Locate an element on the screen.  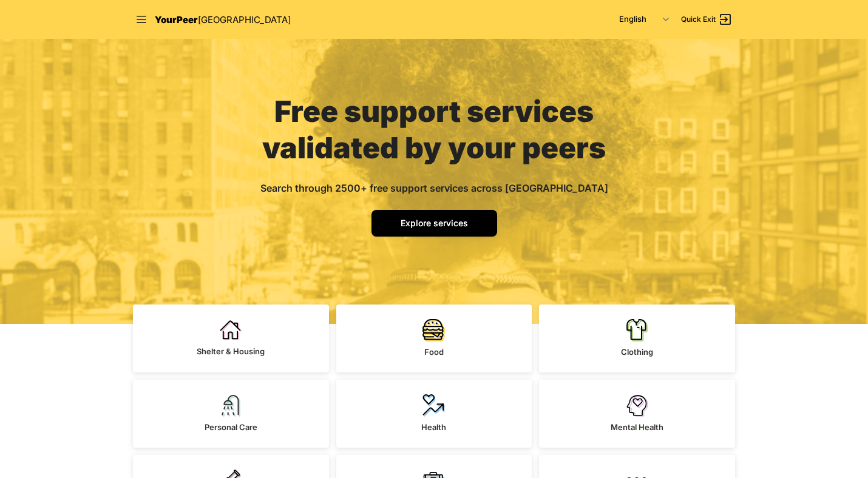
a: Health is located at coordinates (434, 413).